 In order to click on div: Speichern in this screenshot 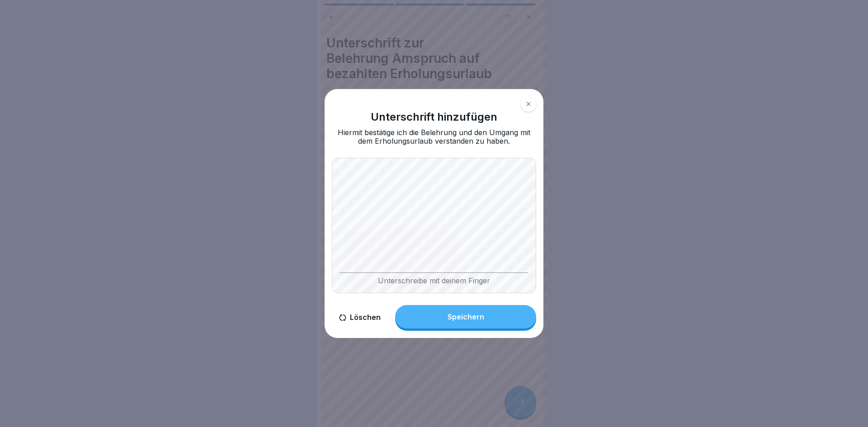, I will do `click(466, 317)`.